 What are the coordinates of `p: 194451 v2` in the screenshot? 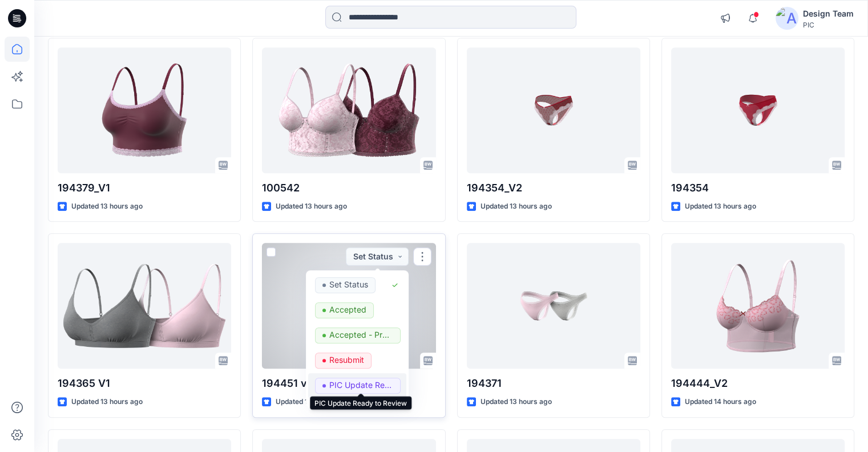 It's located at (349, 383).